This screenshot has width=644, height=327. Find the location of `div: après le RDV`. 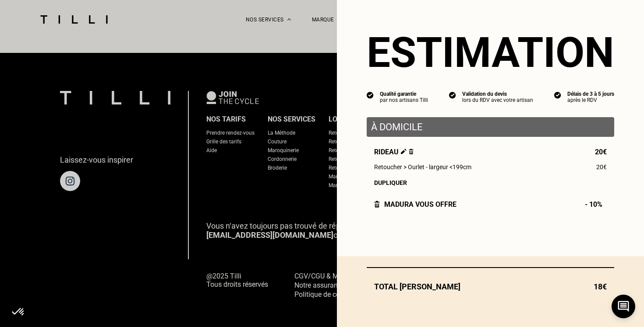

div: après le RDV is located at coordinates (590, 100).